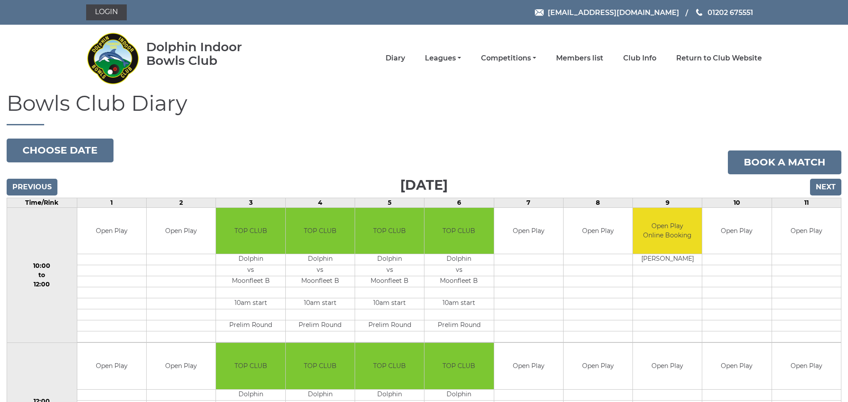 This screenshot has width=848, height=402. I want to click on td: 4, so click(320, 203).